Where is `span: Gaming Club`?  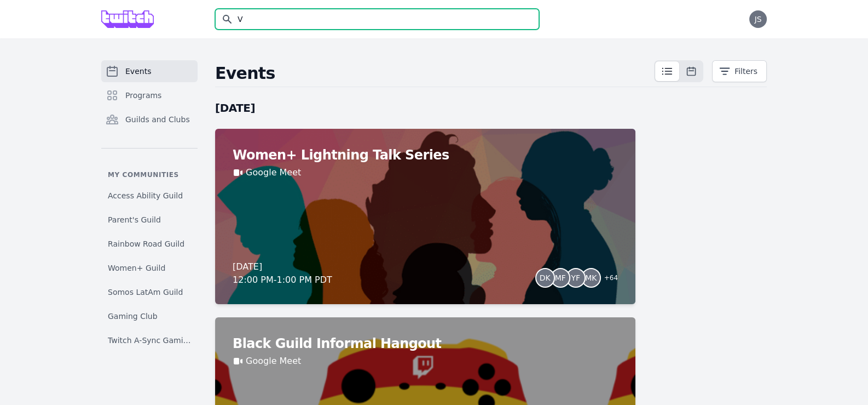 span: Gaming Club is located at coordinates (133, 316).